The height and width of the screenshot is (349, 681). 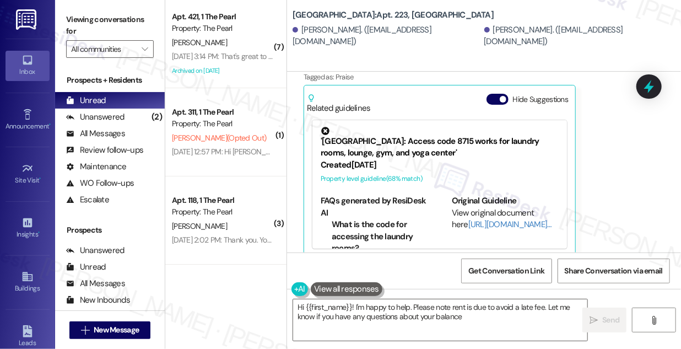 What do you see at coordinates (505, 219) in the screenshot?
I see `div: View original document here` at bounding box center [505, 219].